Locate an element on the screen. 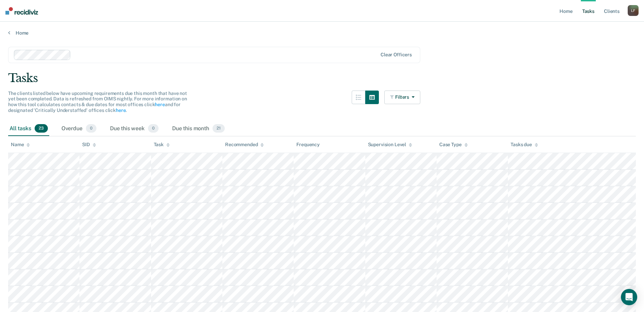  div: Open Intercom Messenger is located at coordinates (629, 297).